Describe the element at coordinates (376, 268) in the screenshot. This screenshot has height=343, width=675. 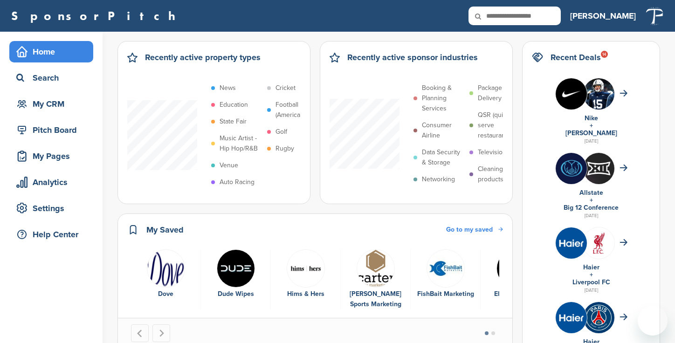
I see `img: Csm logo stacked` at that location.